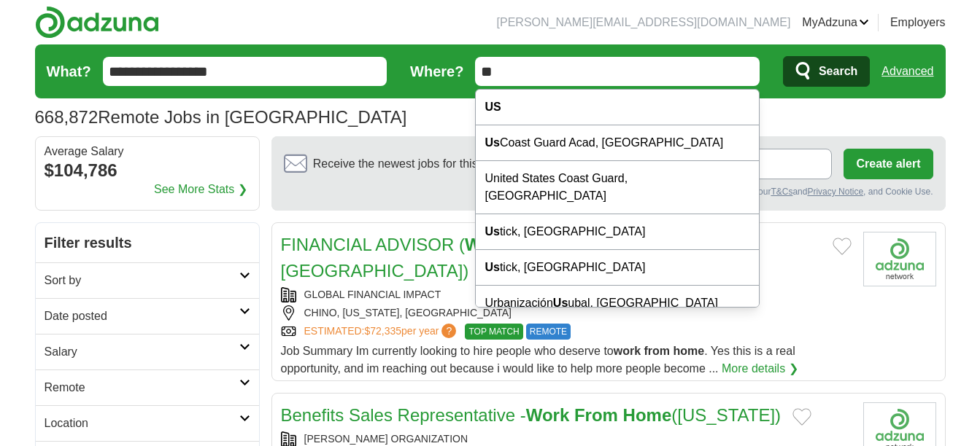  Describe the element at coordinates (900, 258) in the screenshot. I see `img: Company logo` at that location.